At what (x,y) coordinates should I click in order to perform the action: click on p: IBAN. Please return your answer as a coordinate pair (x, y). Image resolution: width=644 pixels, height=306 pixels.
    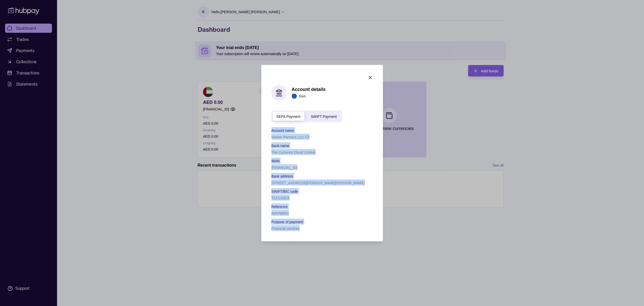
    Looking at the image, I should click on (276, 161).